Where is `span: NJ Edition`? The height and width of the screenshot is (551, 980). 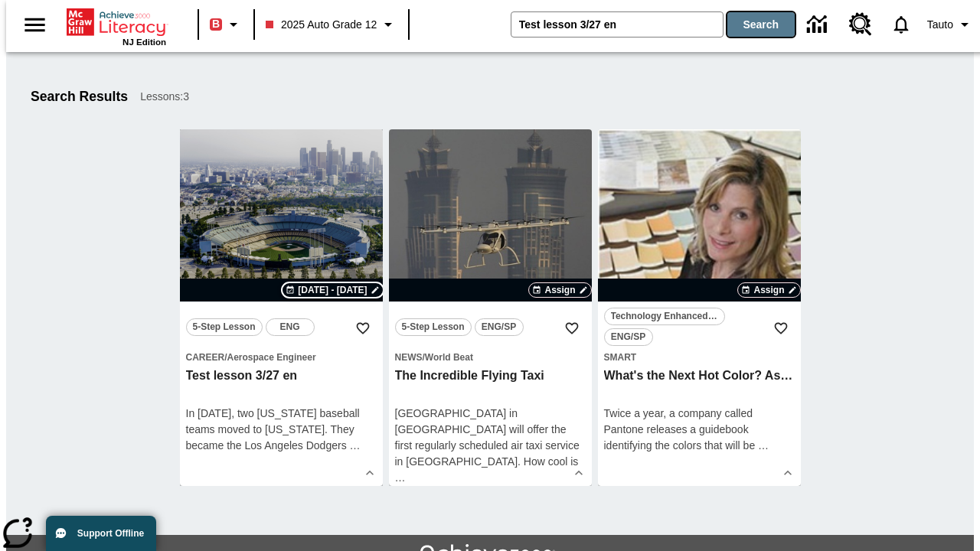 span: NJ Edition is located at coordinates (144, 42).